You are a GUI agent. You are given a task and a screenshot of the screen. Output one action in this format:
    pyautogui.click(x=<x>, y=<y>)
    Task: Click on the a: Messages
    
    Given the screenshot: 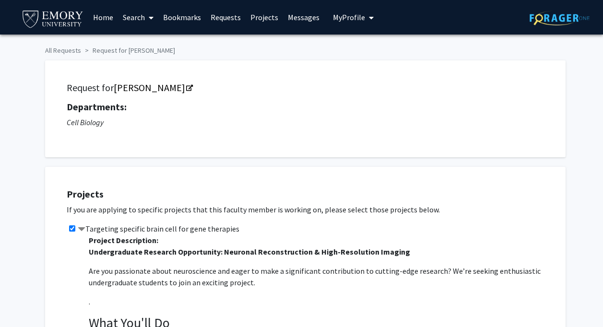 What is the action you would take?
    pyautogui.click(x=304, y=17)
    